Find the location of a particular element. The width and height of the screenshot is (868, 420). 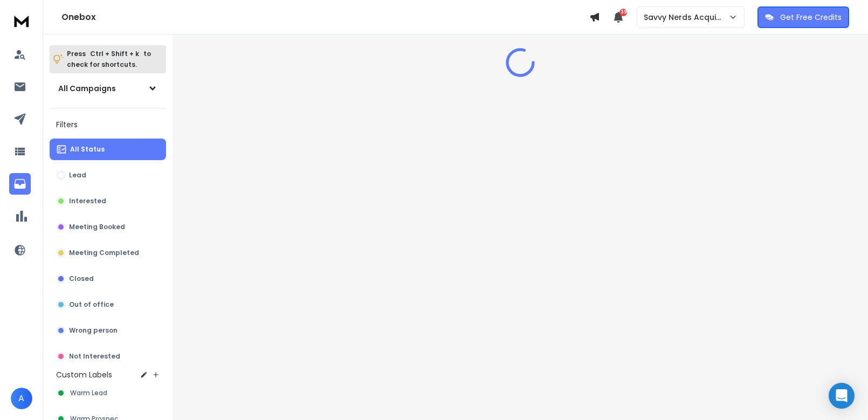

p: Out of office is located at coordinates (91, 304).